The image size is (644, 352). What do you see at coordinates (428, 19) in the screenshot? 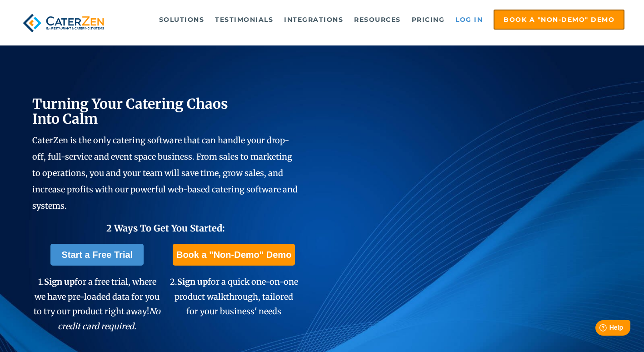
I see `a: Pricing` at bounding box center [428, 19].